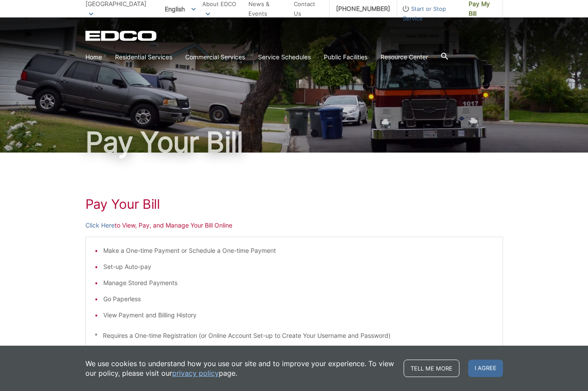 This screenshot has width=588, height=391. Describe the element at coordinates (299, 283) in the screenshot. I see `li: Manage Stored Payments` at that location.